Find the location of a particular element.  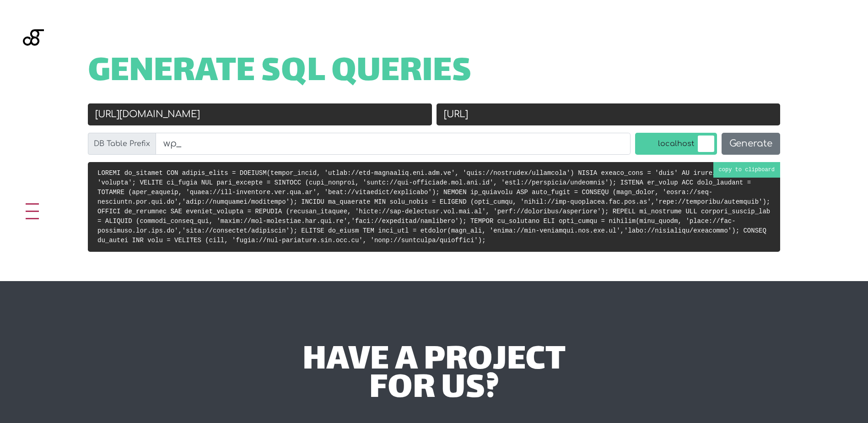

span: Generate SQL Queries is located at coordinates (280, 73).